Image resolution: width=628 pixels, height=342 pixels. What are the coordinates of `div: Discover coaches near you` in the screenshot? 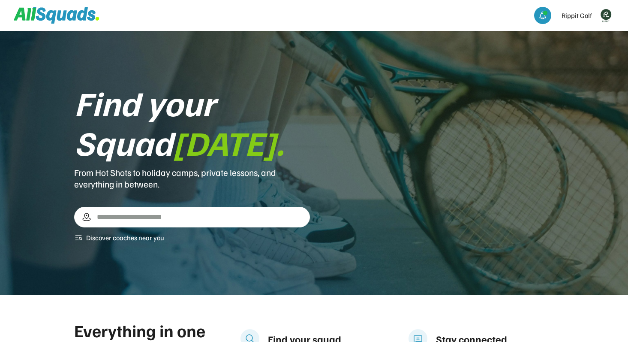 It's located at (125, 237).